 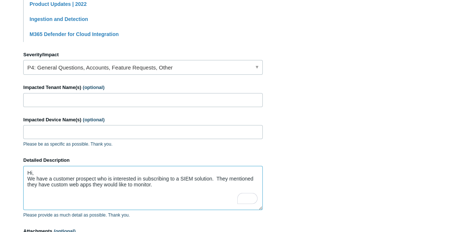 What do you see at coordinates (143, 120) in the screenshot?
I see `label: Impacted Device Name(s)` at bounding box center [143, 120].